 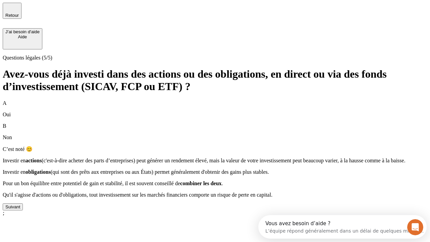 I want to click on div: L’équipe répond généralement dans un délai de quelques minutes., so click(x=86, y=14).